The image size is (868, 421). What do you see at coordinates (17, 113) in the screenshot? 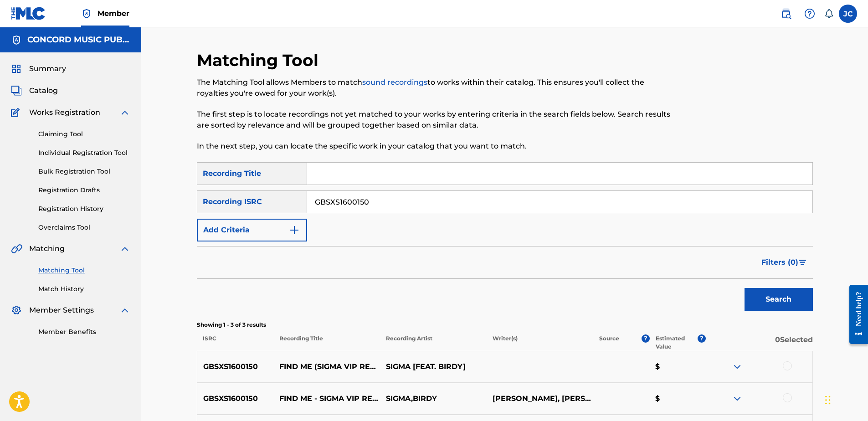
I see `img: Works Registration` at bounding box center [17, 113].